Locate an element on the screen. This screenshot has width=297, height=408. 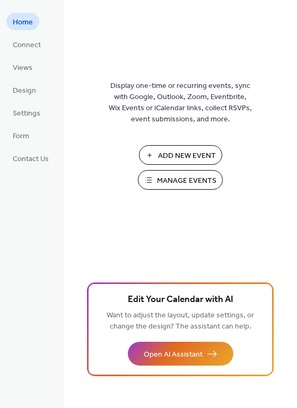
span: Design is located at coordinates (24, 91).